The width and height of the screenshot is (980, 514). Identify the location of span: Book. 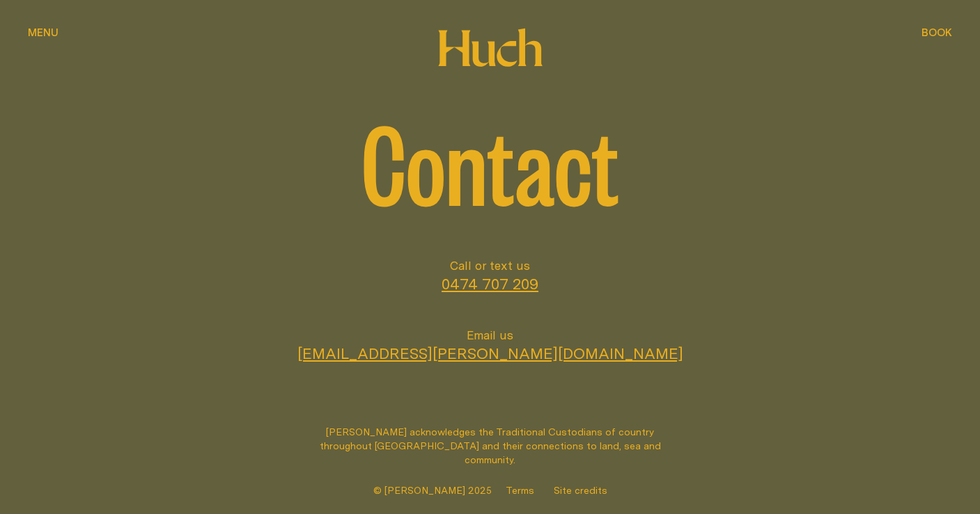
(936, 32).